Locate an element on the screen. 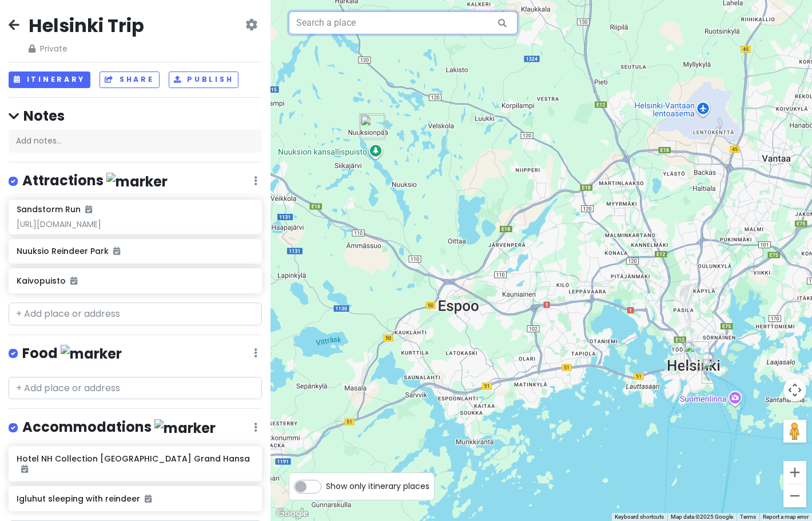 This screenshot has height=521, width=812. button: Share is located at coordinates (129, 79).